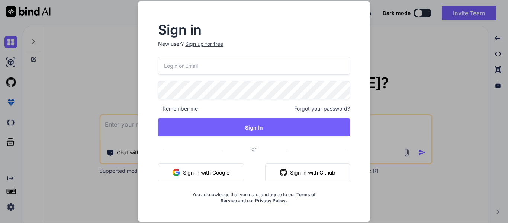 The width and height of the screenshot is (508, 223). I want to click on p: New user?, so click(254, 48).